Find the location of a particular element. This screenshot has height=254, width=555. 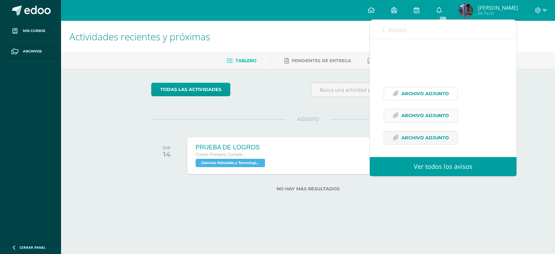

div: JUE is located at coordinates (167, 148).